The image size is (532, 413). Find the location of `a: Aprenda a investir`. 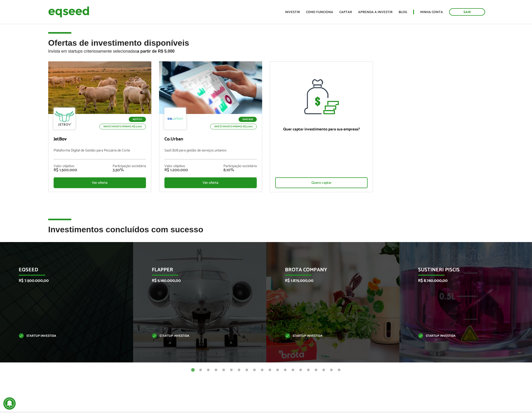

a: Aprenda a investir is located at coordinates (375, 12).